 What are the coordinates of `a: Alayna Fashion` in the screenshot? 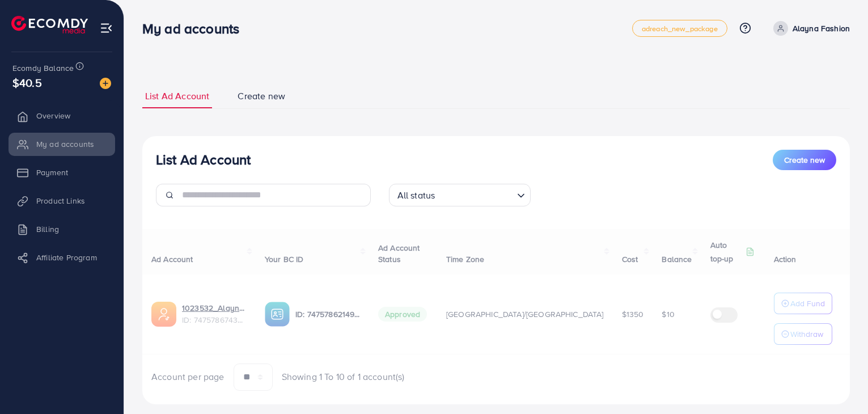 It's located at (809, 28).